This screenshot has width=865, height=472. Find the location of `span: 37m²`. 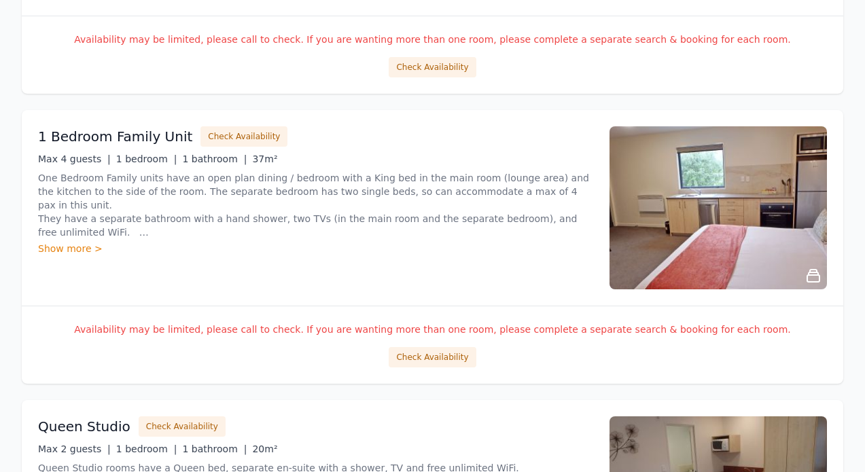

span: 37m² is located at coordinates (264, 159).